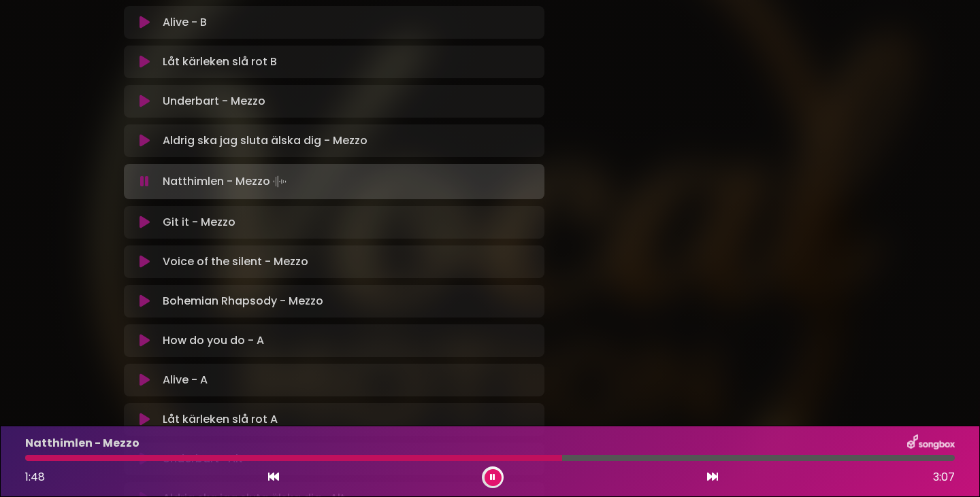 This screenshot has width=980, height=497. What do you see at coordinates (186, 380) in the screenshot?
I see `p: Alive - A` at bounding box center [186, 380].